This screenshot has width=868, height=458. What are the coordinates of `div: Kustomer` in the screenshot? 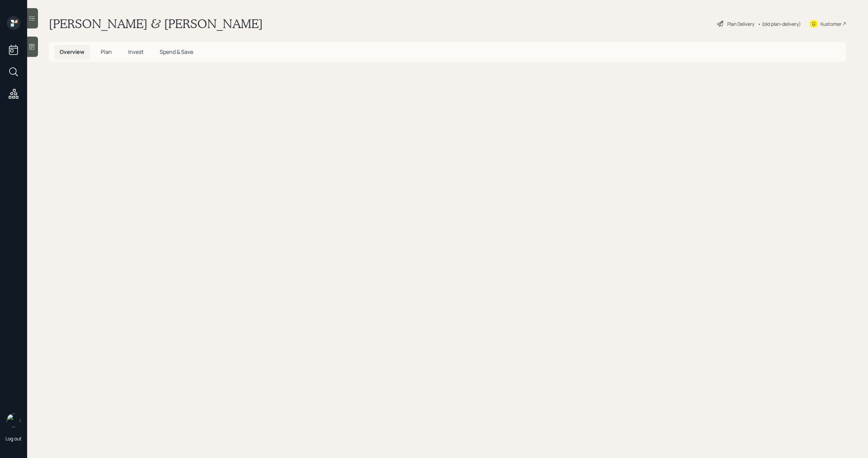 It's located at (831, 24).